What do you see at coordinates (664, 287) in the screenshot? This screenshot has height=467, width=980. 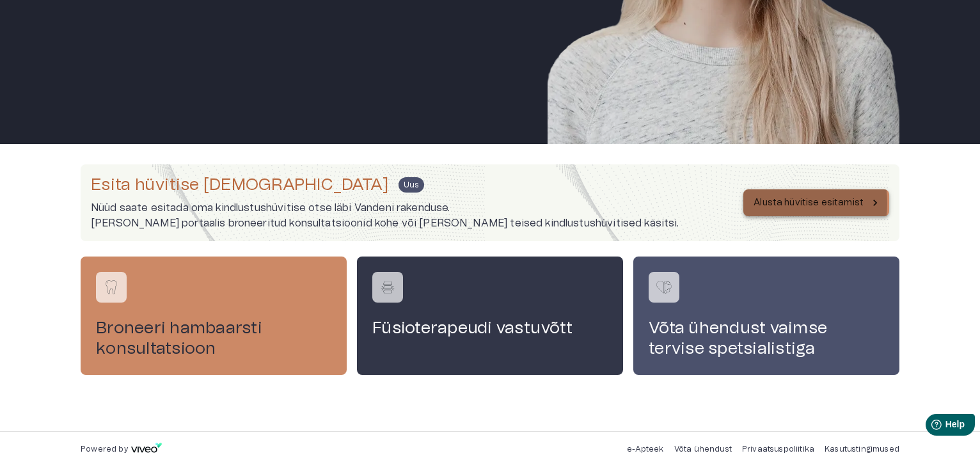 I see `img: Võta ühendust vaimse tervise spetsialistiga logo` at bounding box center [664, 287].